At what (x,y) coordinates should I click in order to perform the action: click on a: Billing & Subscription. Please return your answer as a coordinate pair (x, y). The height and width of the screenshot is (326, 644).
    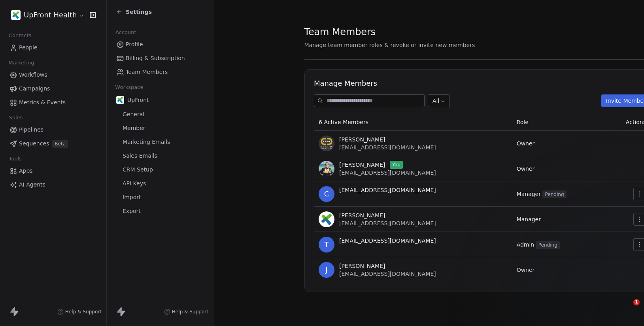
    Looking at the image, I should click on (160, 58).